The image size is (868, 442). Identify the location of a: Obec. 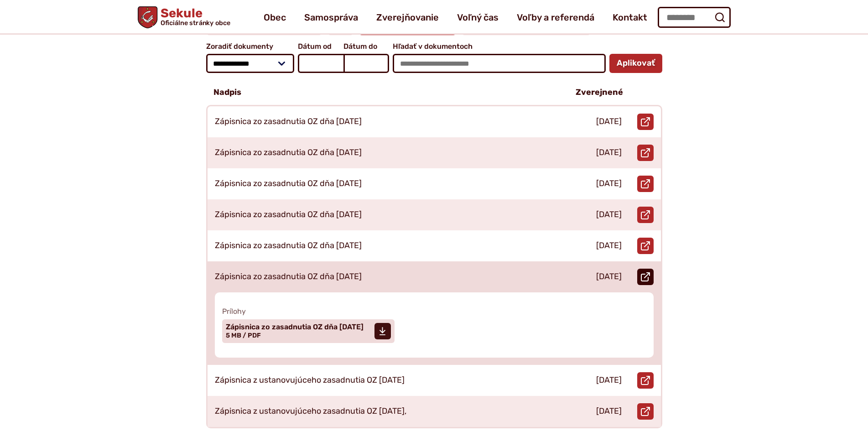
(274, 17).